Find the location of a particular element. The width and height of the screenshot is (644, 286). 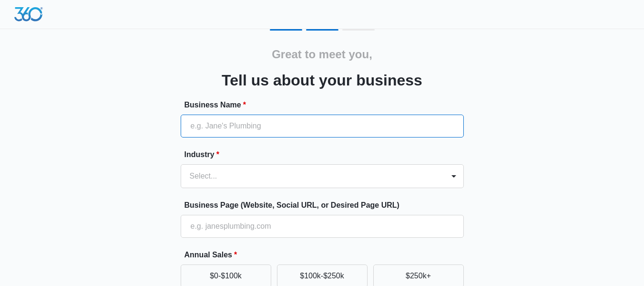

h3: Tell us about your business is located at coordinates (322, 80).